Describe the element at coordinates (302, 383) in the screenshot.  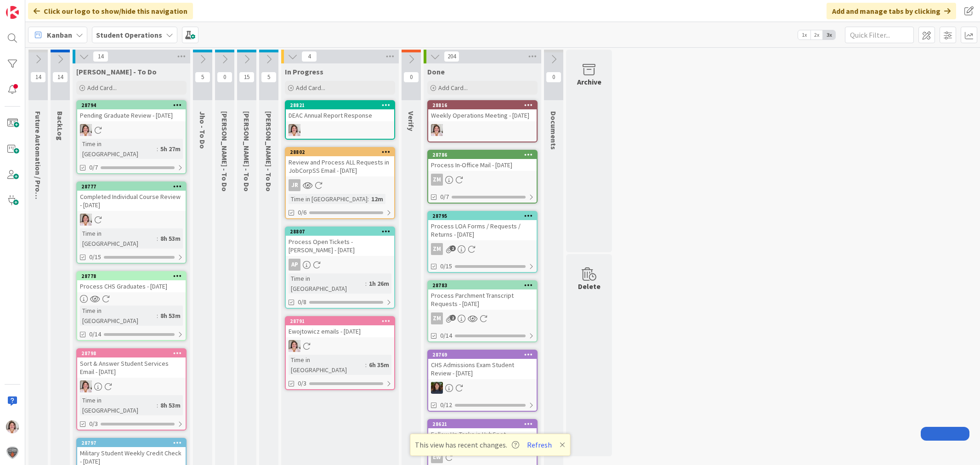
I see `span: 0/3` at that location.